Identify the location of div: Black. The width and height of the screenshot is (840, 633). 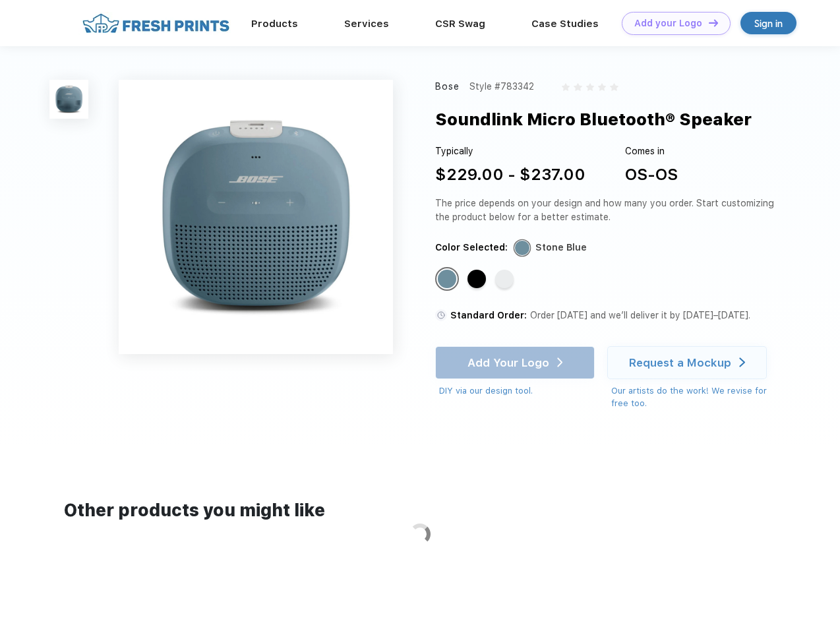
(477, 279).